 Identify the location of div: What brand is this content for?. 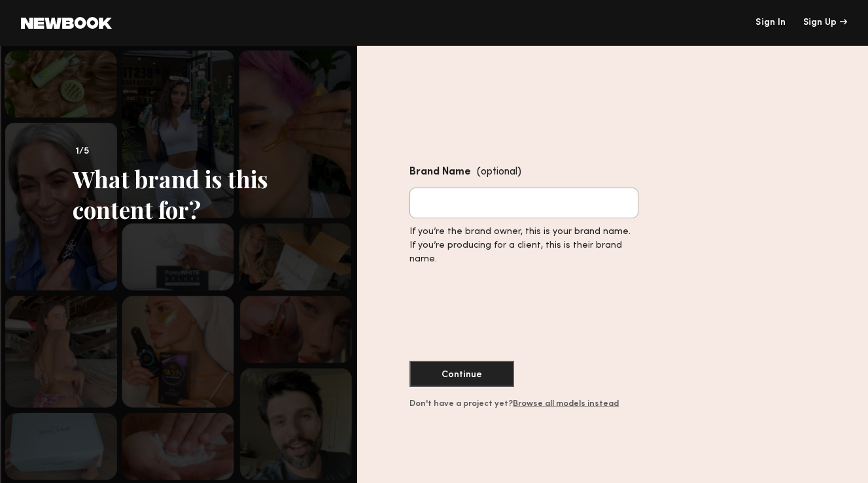
(195, 195).